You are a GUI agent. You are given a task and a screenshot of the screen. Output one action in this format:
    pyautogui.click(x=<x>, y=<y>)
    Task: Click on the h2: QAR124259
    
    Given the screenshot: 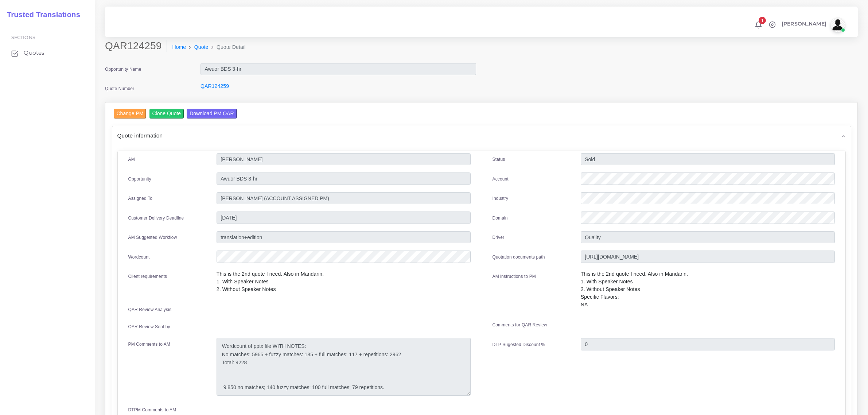 What is the action you would take?
    pyautogui.click(x=136, y=46)
    